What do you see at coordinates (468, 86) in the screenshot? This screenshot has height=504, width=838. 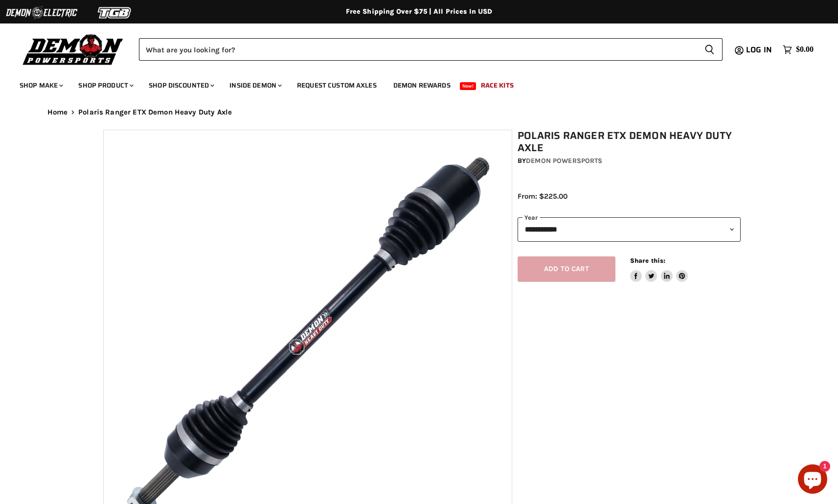 I see `span: New!` at bounding box center [468, 86].